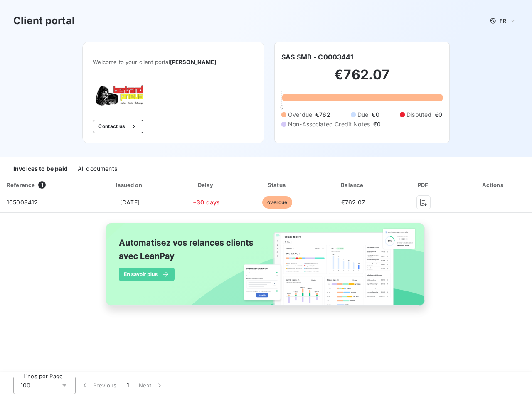 This screenshot has height=399, width=532. I want to click on span: FR, so click(503, 21).